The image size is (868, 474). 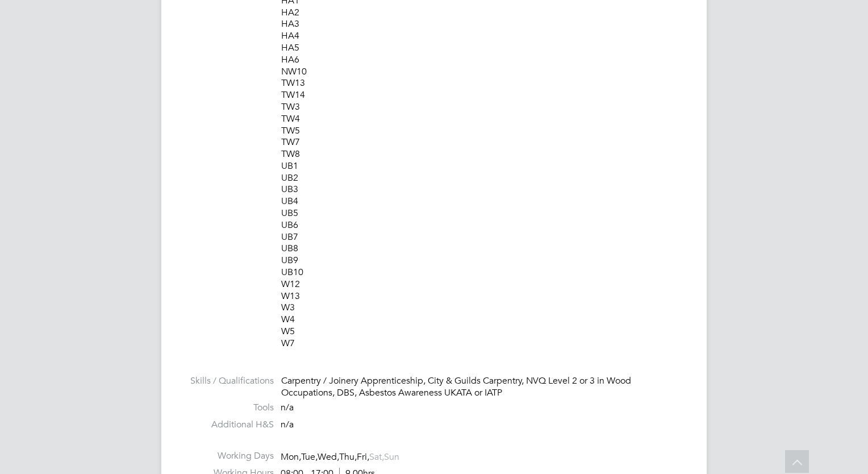 I want to click on span: Fri,, so click(x=363, y=457).